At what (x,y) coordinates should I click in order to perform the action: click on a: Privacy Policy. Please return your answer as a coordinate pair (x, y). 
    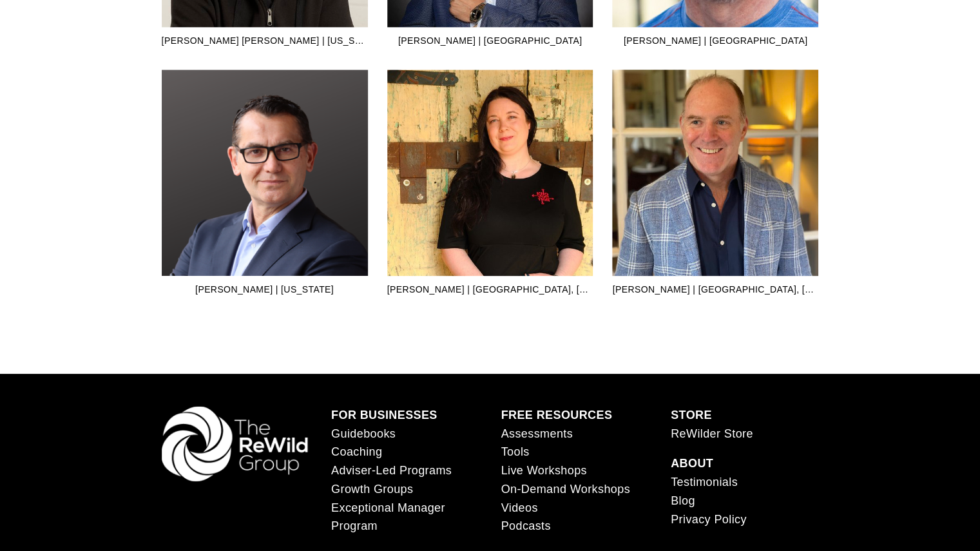
    Looking at the image, I should click on (708, 520).